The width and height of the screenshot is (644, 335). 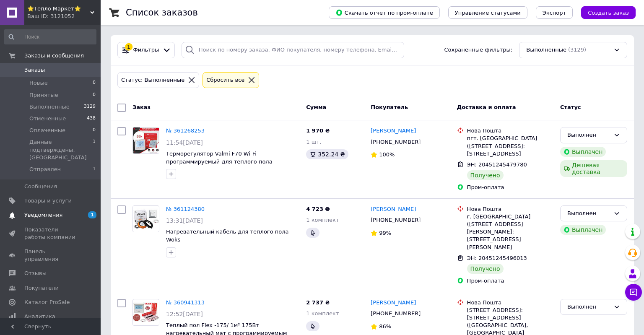 What do you see at coordinates (389, 107) in the screenshot?
I see `span: Покупатель` at bounding box center [389, 107].